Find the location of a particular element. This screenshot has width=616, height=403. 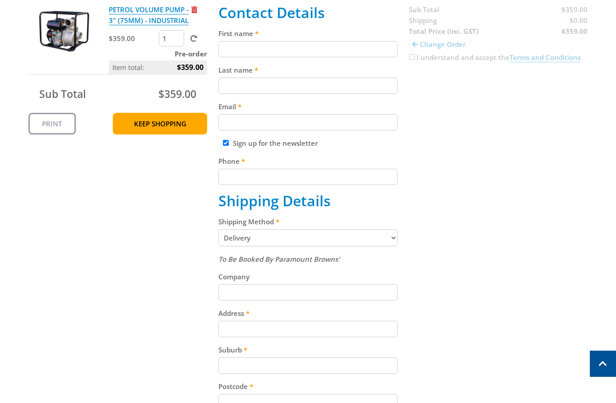

label: Suburb is located at coordinates (308, 350).